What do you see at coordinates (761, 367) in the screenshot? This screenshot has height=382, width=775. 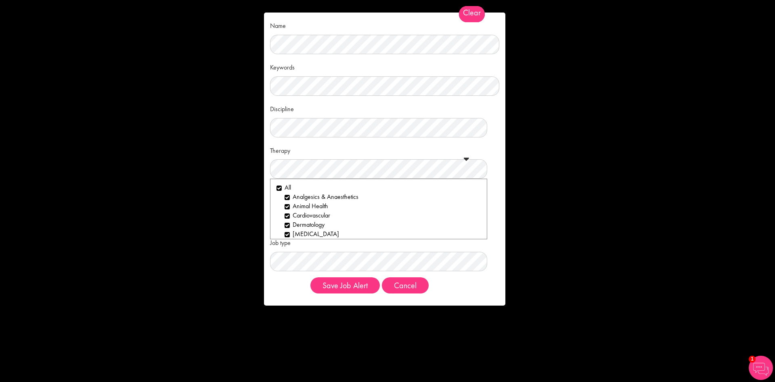 I see `img: Chatbot` at bounding box center [761, 367].